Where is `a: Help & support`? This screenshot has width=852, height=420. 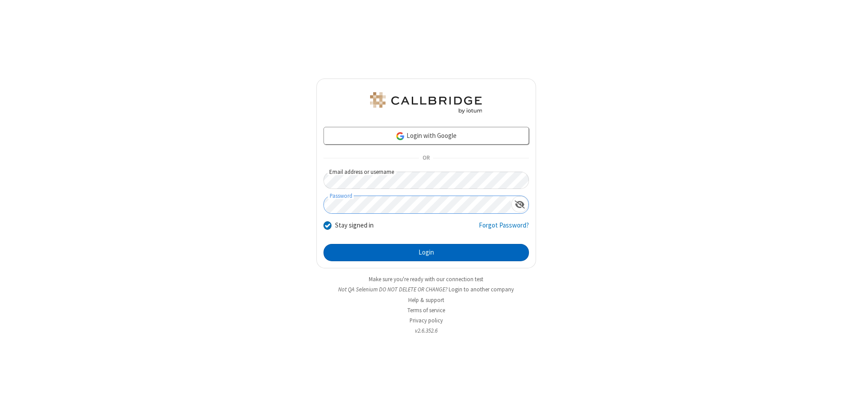
a: Help & support is located at coordinates (426, 300).